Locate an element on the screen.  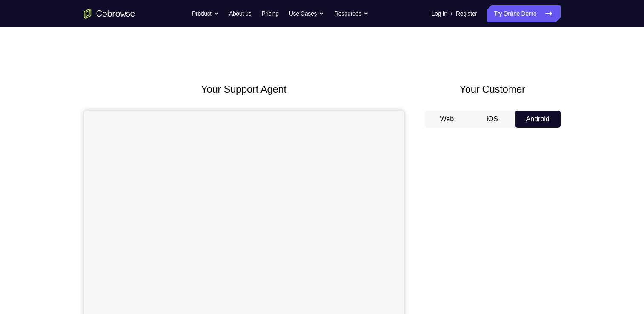
button: Resources is located at coordinates (351, 13).